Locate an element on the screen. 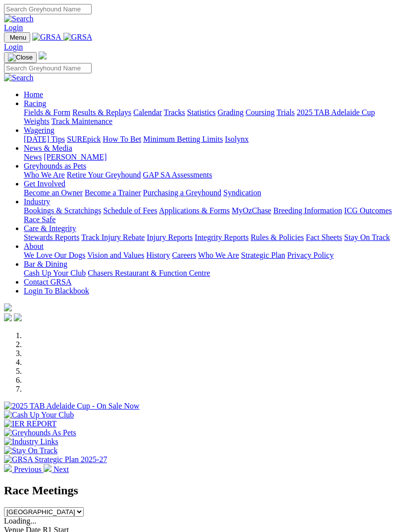  h2: Race Meetings is located at coordinates (203, 490).